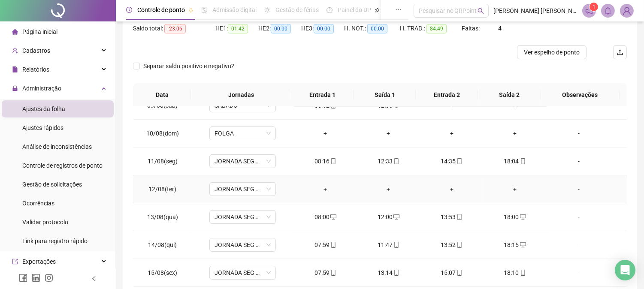 The image size is (644, 289). I want to click on span: Ocorrências, so click(38, 203).